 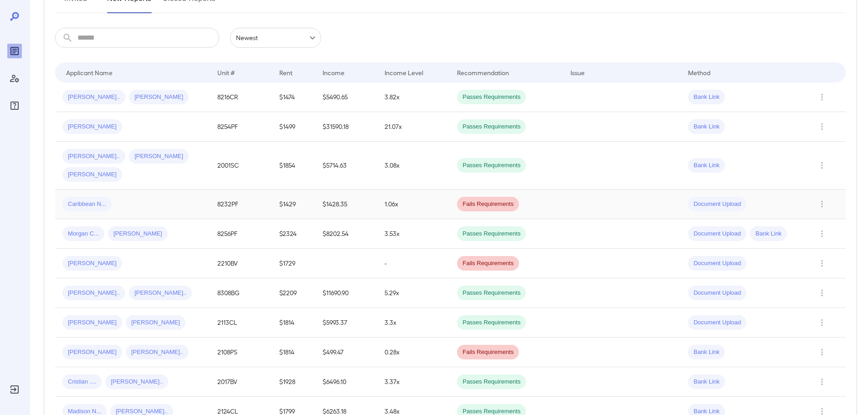 What do you see at coordinates (15, 51) in the screenshot?
I see `div: Reports` at bounding box center [15, 51].